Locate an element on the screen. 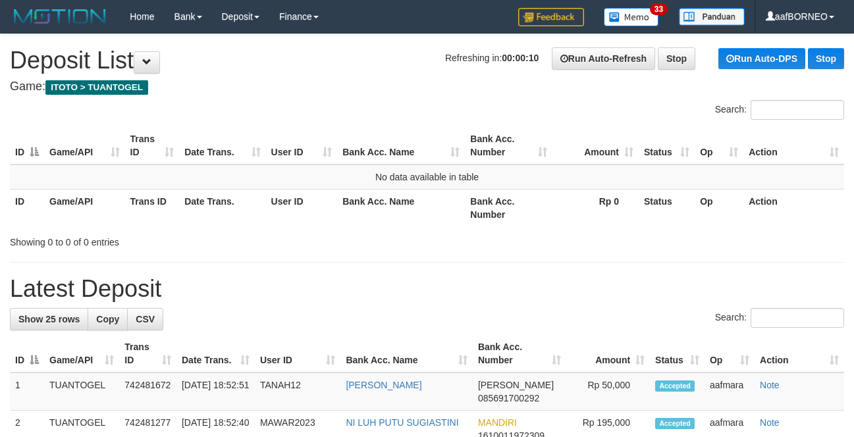 Image resolution: width=854 pixels, height=437 pixels. td: Rp 50,000 is located at coordinates (608, 392).